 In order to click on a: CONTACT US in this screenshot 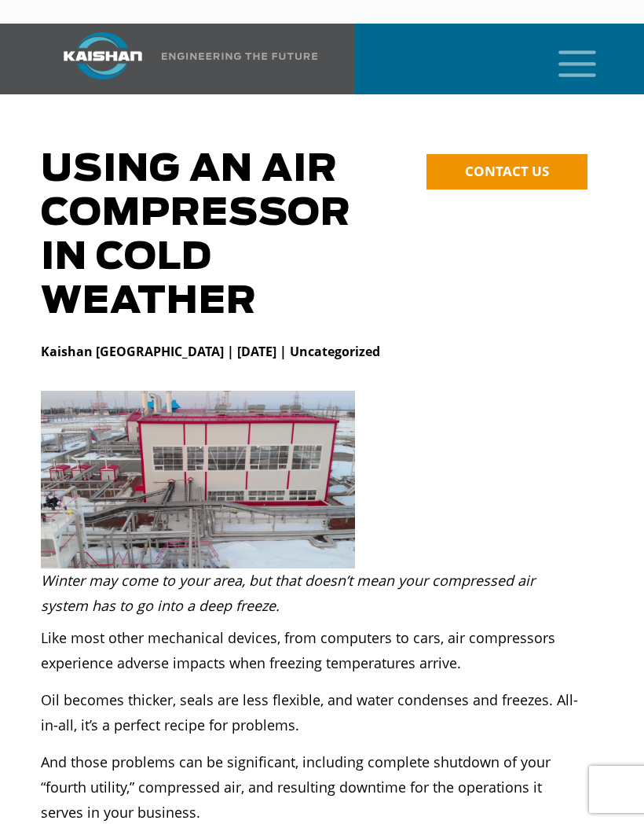, I will do `click(507, 172)`.